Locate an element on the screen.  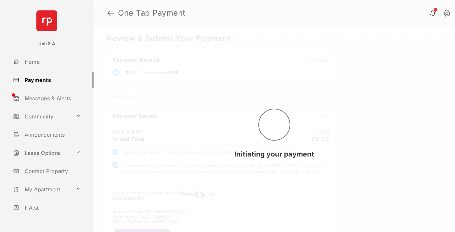
span: Initiating your payment is located at coordinates (274, 154).